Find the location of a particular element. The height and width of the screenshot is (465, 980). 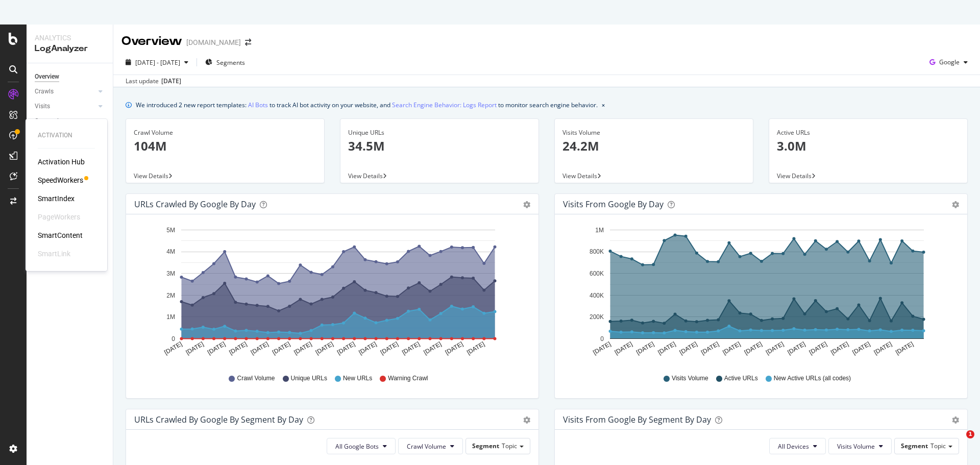

p: 24.2M is located at coordinates (654, 146).